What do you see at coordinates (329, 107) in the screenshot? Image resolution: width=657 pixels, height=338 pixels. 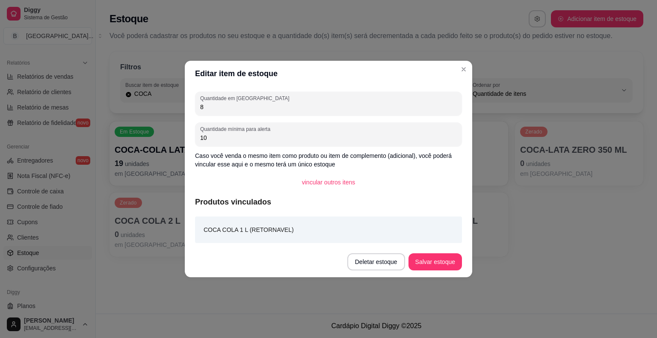 I see `input: Quantidade em estoque` at bounding box center [329, 107].